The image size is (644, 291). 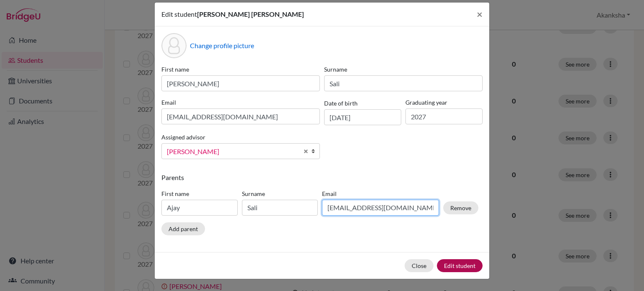 I want to click on input: dd/mm/yyyy, so click(x=363, y=117).